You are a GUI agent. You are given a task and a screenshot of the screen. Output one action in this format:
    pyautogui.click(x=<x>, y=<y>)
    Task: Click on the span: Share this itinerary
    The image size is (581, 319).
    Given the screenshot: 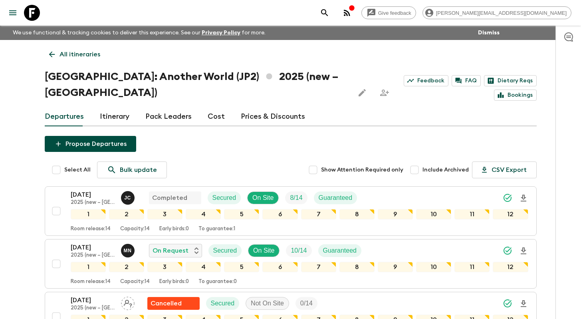 What is the action you would take?
    pyautogui.click(x=384, y=93)
    